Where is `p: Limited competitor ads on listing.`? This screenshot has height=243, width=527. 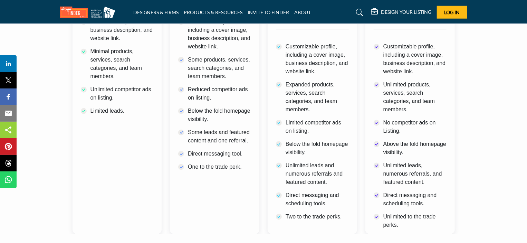
p: Limited competitor ads on listing. is located at coordinates (317, 127).